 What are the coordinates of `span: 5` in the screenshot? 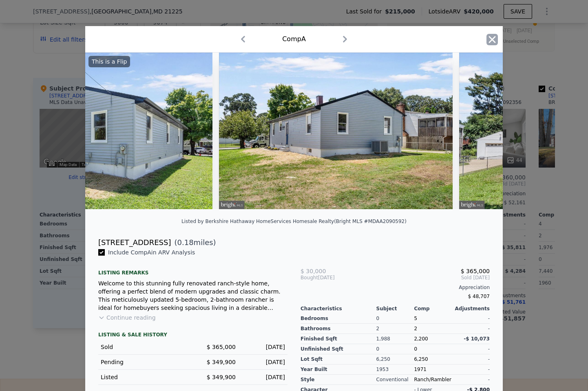 It's located at (416, 318).